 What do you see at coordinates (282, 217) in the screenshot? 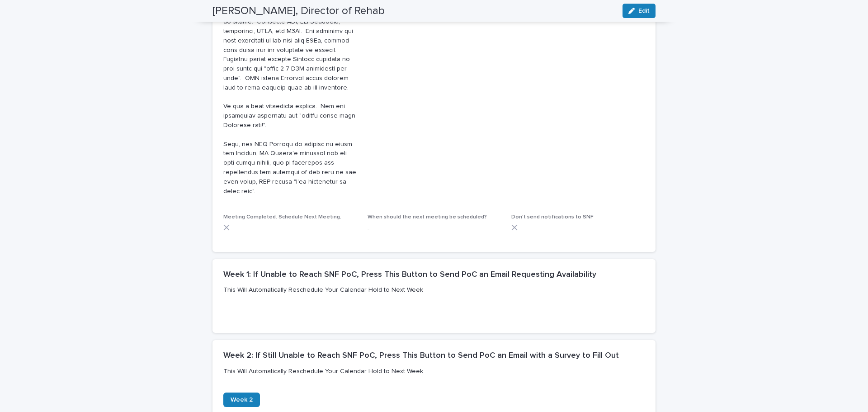
I see `span: Meeting Completed. Schedule Next Meeting.` at bounding box center [282, 217].